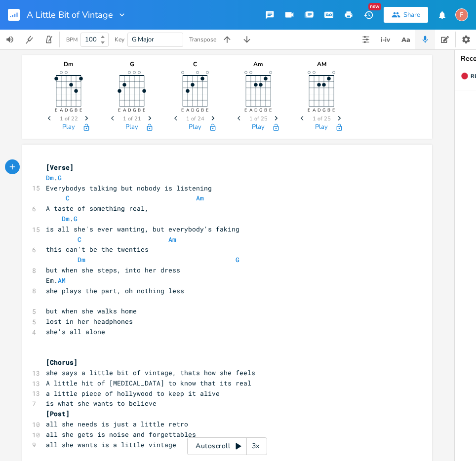 Image resolution: width=476 pixels, height=461 pixels. Describe the element at coordinates (132, 64) in the screenshot. I see `div: G` at that location.